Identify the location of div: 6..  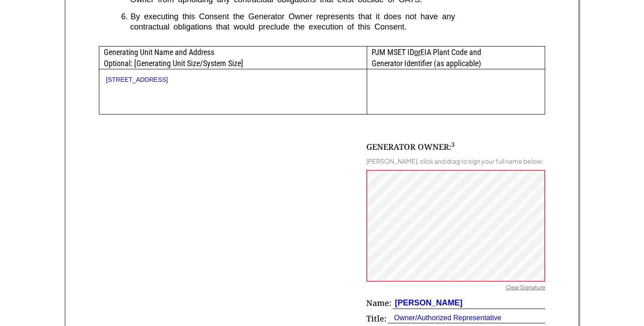
(124, 17).